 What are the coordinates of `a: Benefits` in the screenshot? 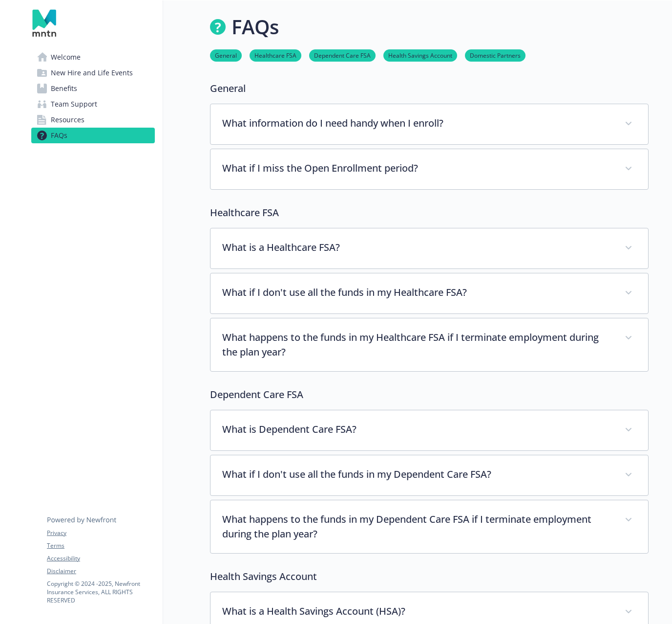 It's located at (93, 88).